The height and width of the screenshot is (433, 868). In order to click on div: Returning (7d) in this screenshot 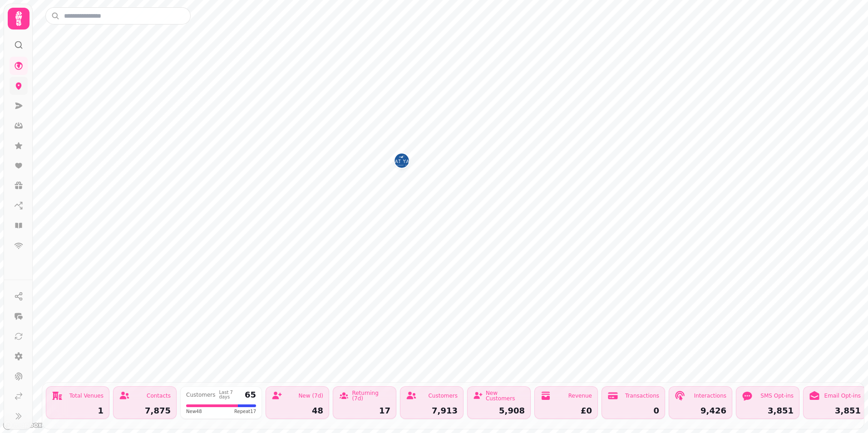, I will do `click(371, 396)`.